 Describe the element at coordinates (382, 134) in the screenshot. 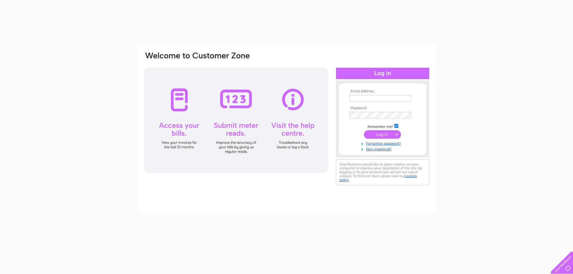

I see `input: Submit` at that location.